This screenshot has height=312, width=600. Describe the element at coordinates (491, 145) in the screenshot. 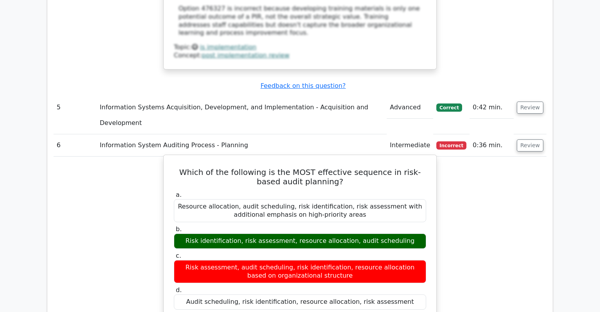

I see `td: 0:36 min.` at that location.